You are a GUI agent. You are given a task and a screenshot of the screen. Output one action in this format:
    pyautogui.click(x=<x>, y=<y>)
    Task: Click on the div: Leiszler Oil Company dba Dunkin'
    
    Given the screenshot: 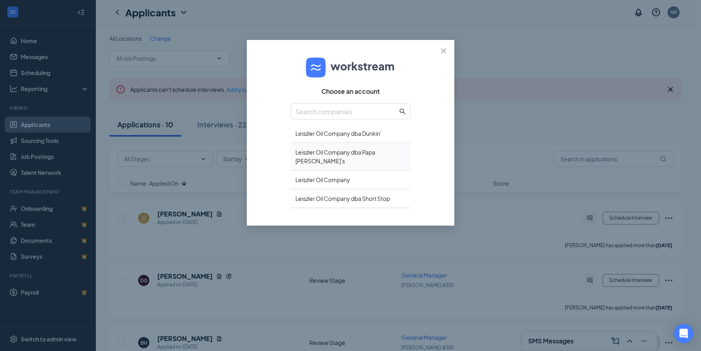 What is the action you would take?
    pyautogui.click(x=350, y=133)
    